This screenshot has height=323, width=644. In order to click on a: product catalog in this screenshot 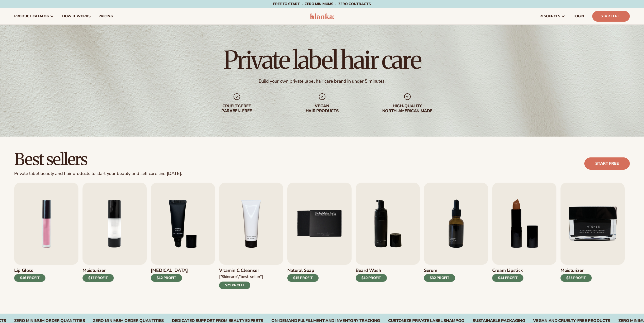, I will do `click(34, 16)`.